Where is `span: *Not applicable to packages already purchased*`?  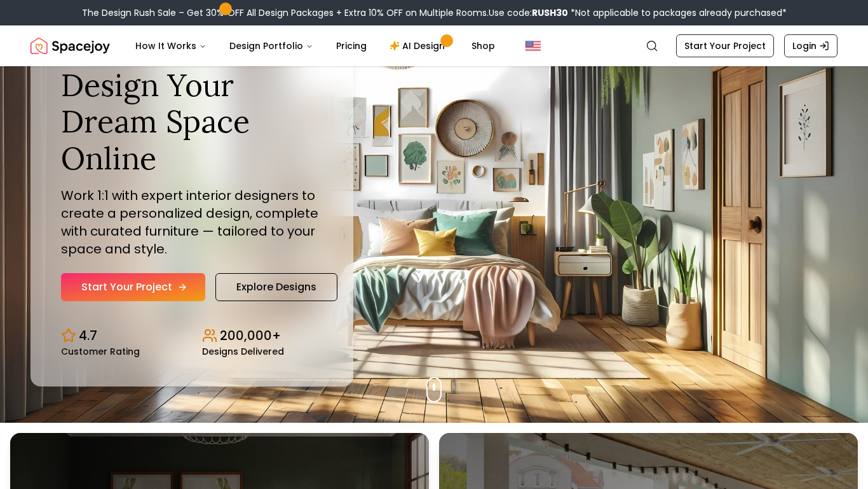 span: *Not applicable to packages already purchased* is located at coordinates (678, 12).